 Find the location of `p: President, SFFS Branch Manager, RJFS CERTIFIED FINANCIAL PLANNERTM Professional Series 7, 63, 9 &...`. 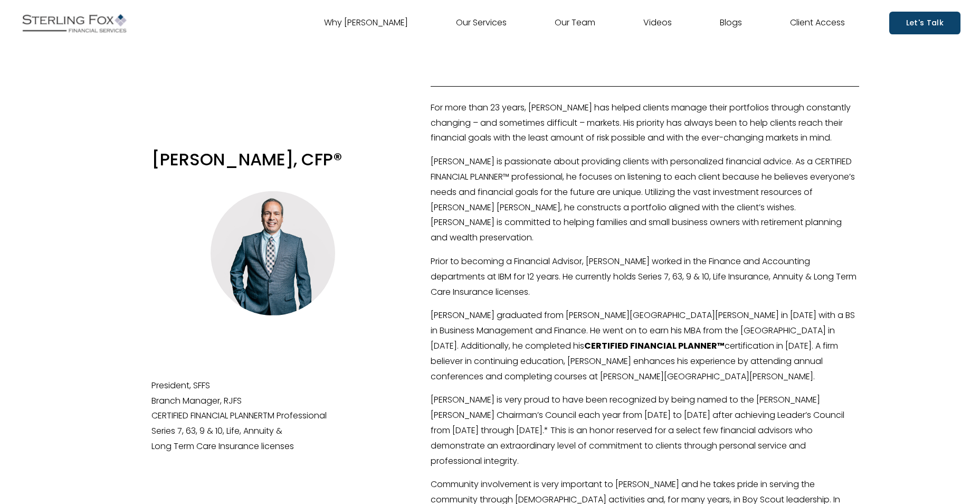

p: President, SFFS Branch Manager, RJFS CERTIFIED FINANCIAL PLANNERTM Professional Series 7, 63, 9 &... is located at coordinates (272, 416).